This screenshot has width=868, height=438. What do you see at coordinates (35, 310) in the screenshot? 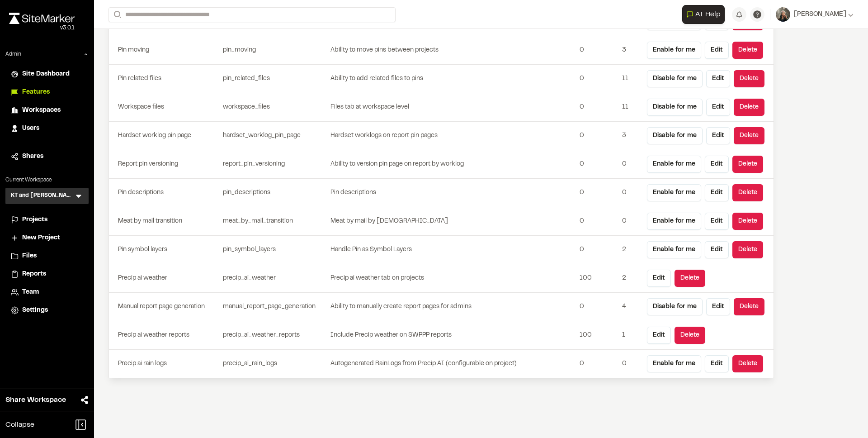
I see `span: Settings` at bounding box center [35, 310].